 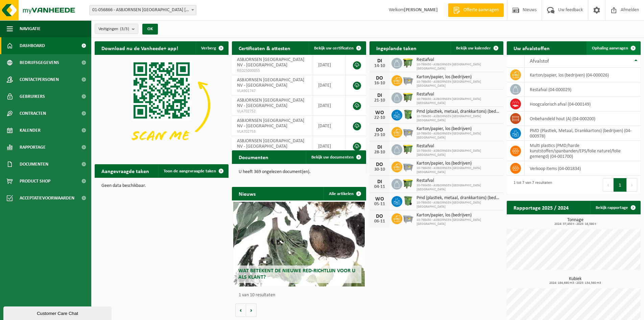 What do you see at coordinates (539, 61) in the screenshot?
I see `span: Afvalstof` at bounding box center [539, 61].